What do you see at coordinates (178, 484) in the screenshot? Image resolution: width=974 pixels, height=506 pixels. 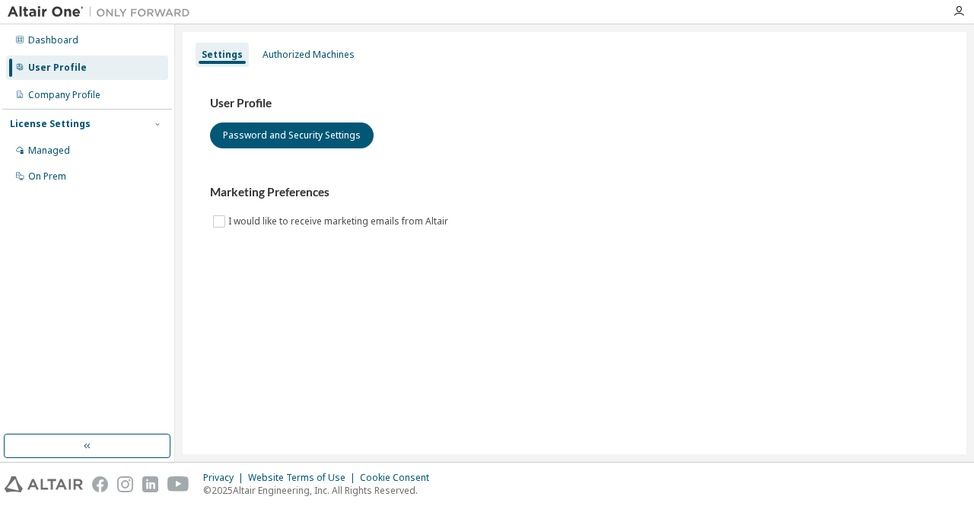 I see `img: youtube.svg` at bounding box center [178, 484].